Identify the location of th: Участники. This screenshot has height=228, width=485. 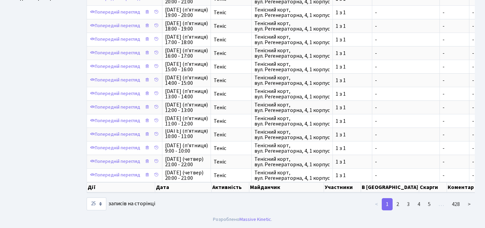
(342, 187).